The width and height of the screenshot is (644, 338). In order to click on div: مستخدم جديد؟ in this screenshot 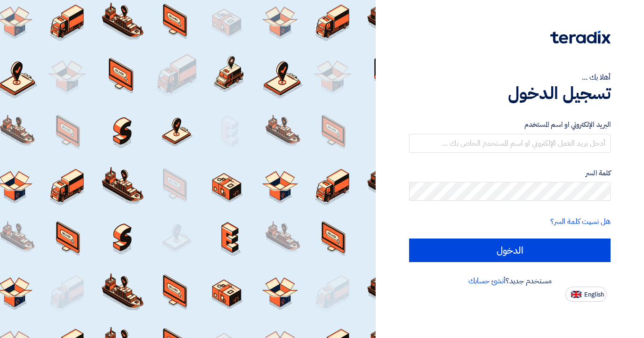, I will do `click(510, 281)`.